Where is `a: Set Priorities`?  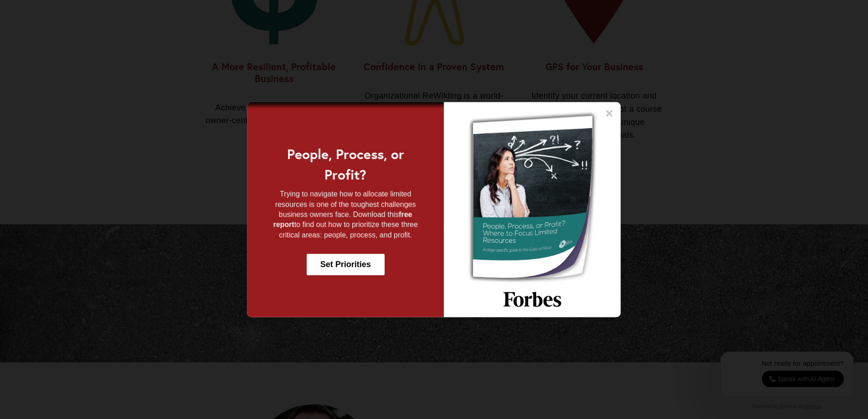
a: Set Priorities is located at coordinates (345, 264).